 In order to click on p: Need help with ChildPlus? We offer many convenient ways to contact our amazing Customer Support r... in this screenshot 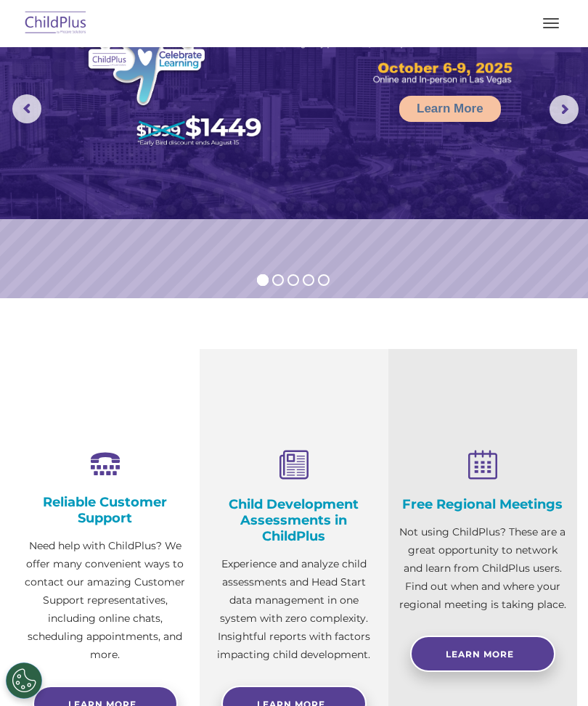, I will do `click(105, 600)`.